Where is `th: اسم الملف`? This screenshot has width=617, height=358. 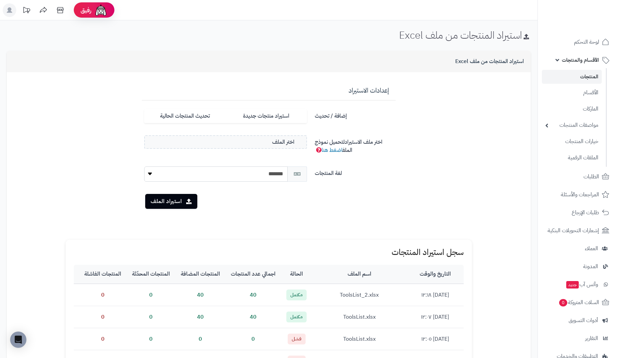 th: اسم الملف is located at coordinates (359, 274).